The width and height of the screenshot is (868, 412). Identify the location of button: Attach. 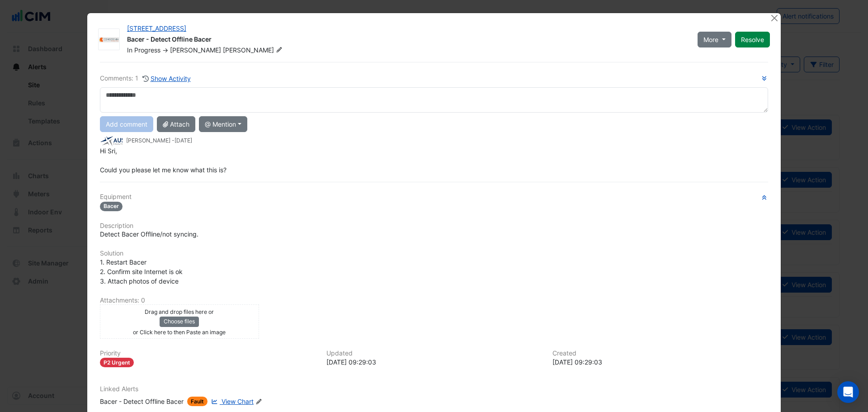
(176, 124).